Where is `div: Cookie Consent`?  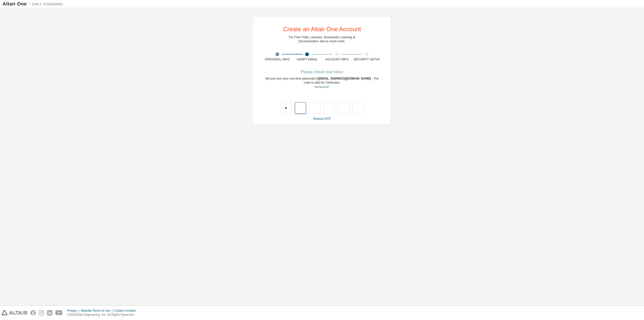
div: Cookie Consent is located at coordinates (126, 310).